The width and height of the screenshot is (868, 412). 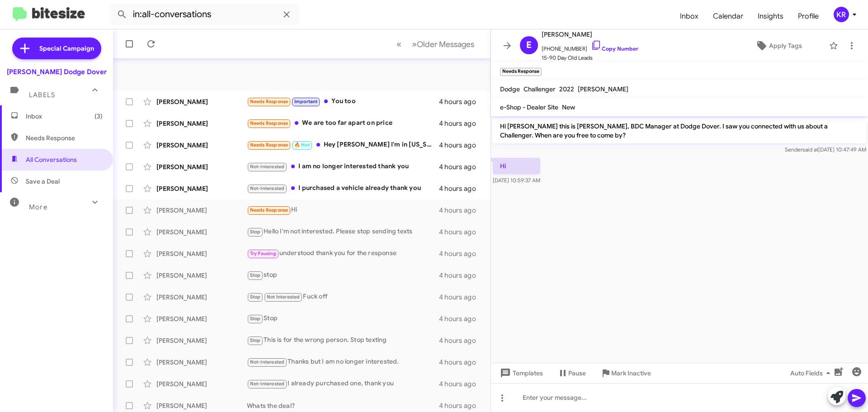 What do you see at coordinates (67, 49) in the screenshot?
I see `span: Special Campaign` at bounding box center [67, 49].